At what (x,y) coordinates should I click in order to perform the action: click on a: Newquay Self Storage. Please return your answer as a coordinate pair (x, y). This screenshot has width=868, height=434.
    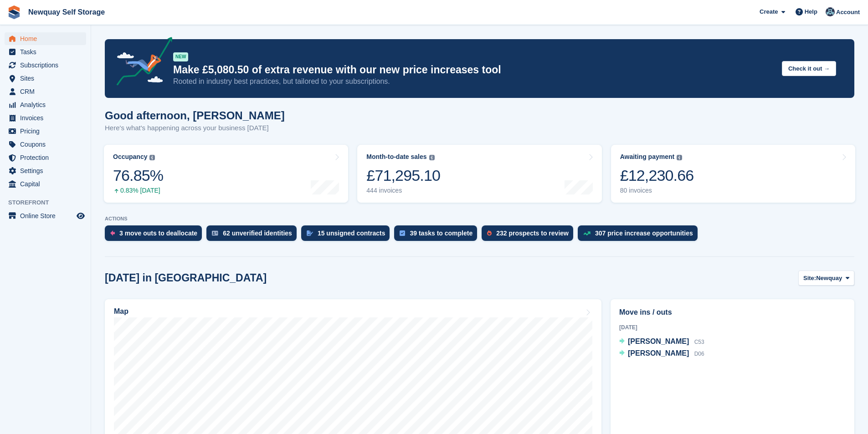
    Looking at the image, I should click on (66, 12).